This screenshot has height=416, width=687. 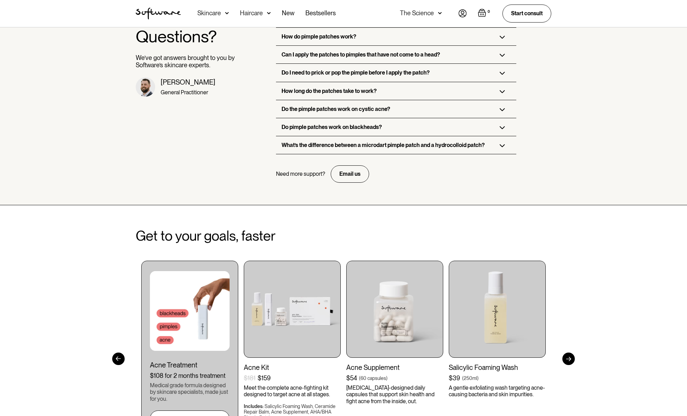 I want to click on p: A gentle exfoliating wash targeting acne-causing bacteria and skin impurities., so click(x=498, y=391).